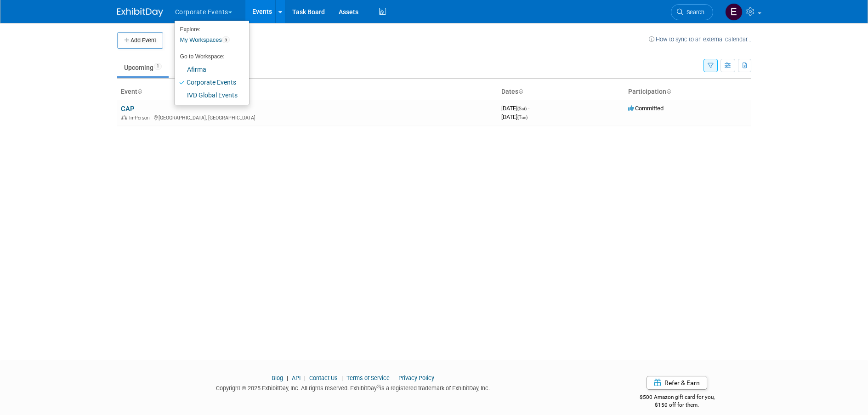 This screenshot has height=415, width=868. What do you see at coordinates (677, 405) in the screenshot?
I see `div: $150 off for them.` at bounding box center [677, 405].